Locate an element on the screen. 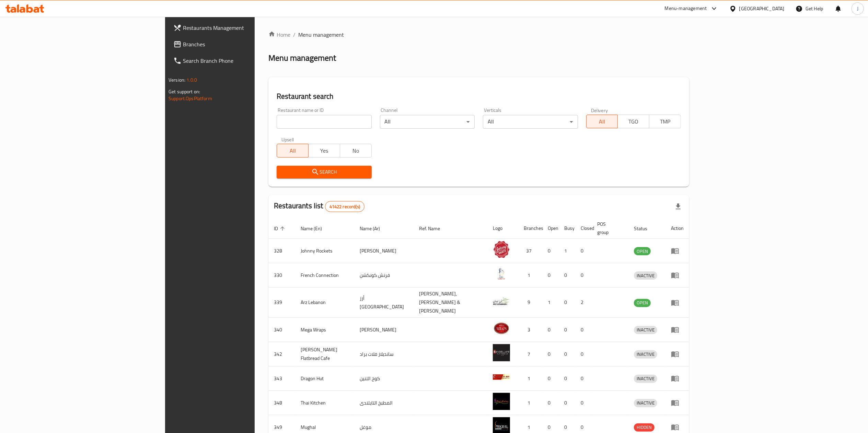  input: Search for restaurant name or ID.. is located at coordinates (324, 122).